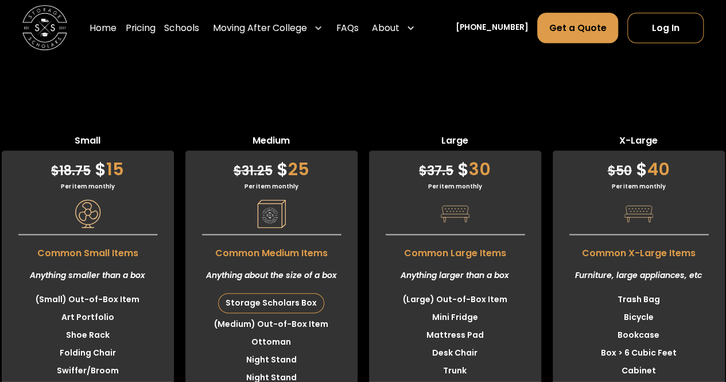 The image size is (726, 382). Describe the element at coordinates (639, 142) in the screenshot. I see `span: X-Large` at that location.